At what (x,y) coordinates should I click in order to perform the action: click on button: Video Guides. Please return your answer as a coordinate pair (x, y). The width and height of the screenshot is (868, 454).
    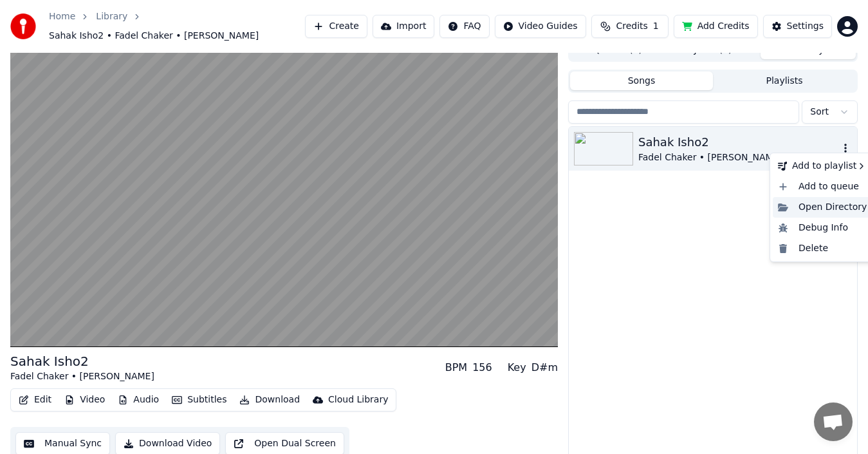
    Looking at the image, I should click on (541, 26).